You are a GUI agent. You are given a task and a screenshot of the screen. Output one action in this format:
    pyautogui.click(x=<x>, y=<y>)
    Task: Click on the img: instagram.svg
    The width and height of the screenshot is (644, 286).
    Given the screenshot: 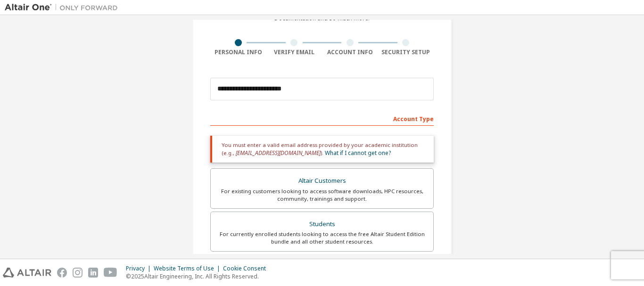 What is the action you would take?
    pyautogui.click(x=78, y=272)
    